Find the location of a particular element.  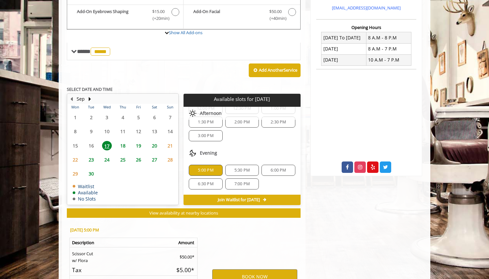

td: Select day29 is located at coordinates (75, 174).